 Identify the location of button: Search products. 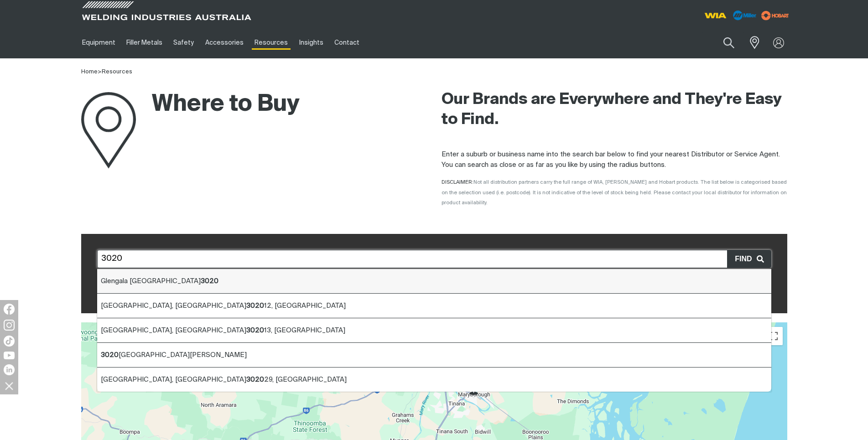
(729, 42).